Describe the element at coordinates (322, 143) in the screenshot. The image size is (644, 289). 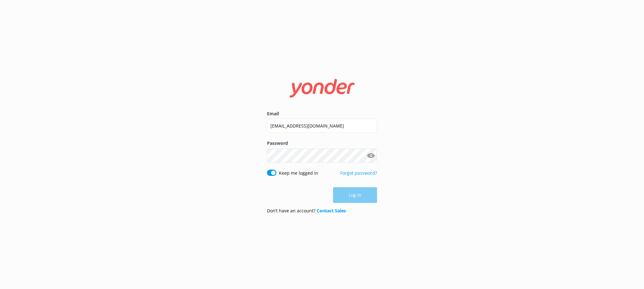
I see `label: Password` at that location.